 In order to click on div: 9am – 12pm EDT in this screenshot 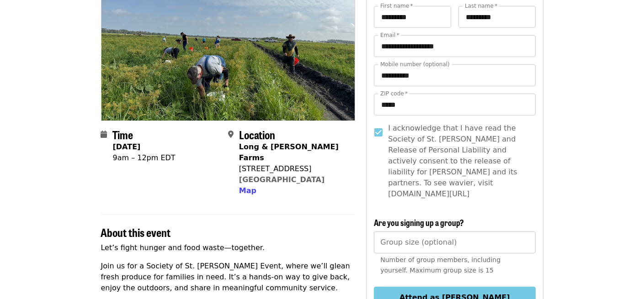, I will do `click(144, 158)`.